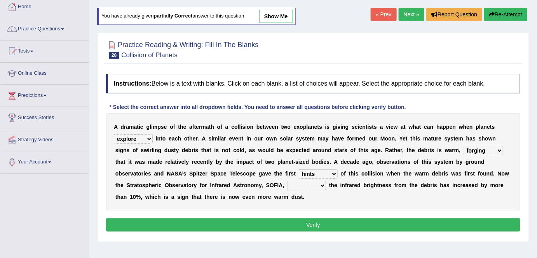 Image resolution: width=537 pixels, height=258 pixels. I want to click on button: Verify, so click(313, 225).